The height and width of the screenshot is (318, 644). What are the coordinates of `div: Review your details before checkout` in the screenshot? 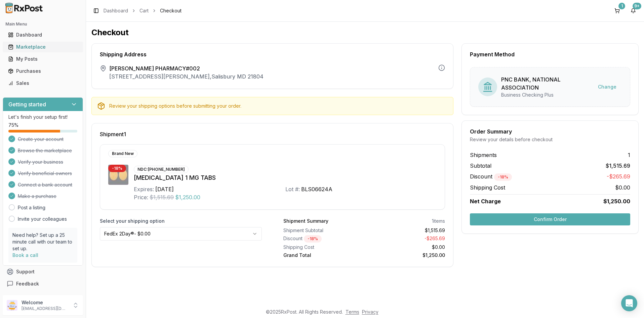 It's located at (550, 139).